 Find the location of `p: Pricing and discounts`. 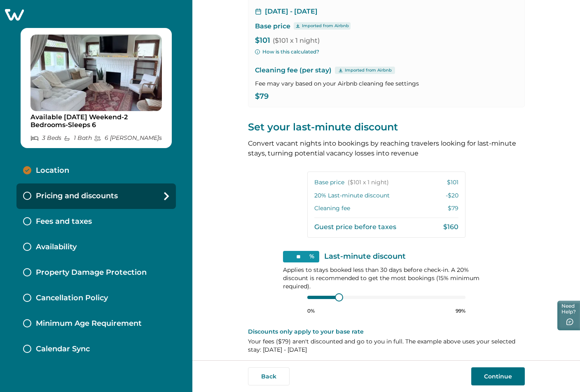

p: Pricing and discounts is located at coordinates (77, 196).